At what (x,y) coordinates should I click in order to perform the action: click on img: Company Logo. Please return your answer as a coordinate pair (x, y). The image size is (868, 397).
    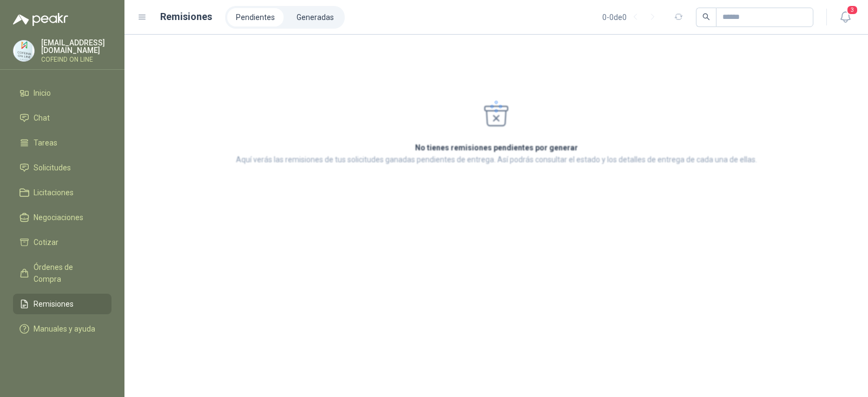
    Looking at the image, I should click on (24, 51).